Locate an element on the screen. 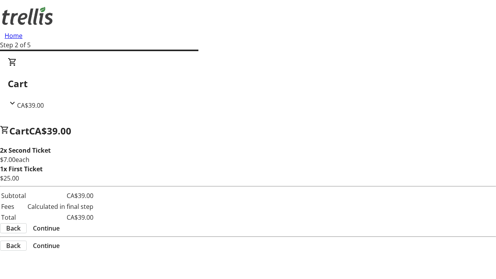 The image size is (496, 279). td: Calculated in final step is located at coordinates (60, 206).